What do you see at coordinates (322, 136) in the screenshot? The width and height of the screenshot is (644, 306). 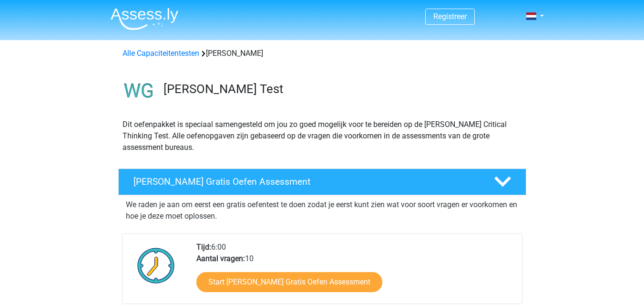 I see `p: Dit oefenpakket is speciaal samengesteld om jou zo goed mogelijk voor te bereiden op de [PERSON_N...` at bounding box center [322, 136].